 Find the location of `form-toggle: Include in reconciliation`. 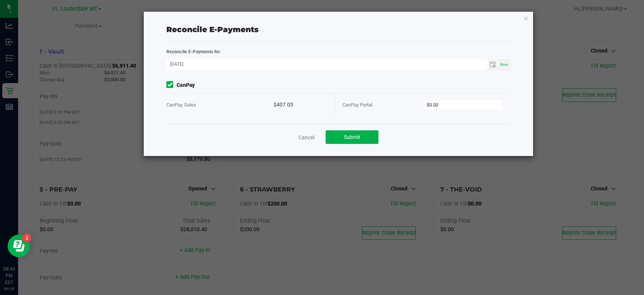

form-toggle: Include in reconciliation is located at coordinates (171, 85).